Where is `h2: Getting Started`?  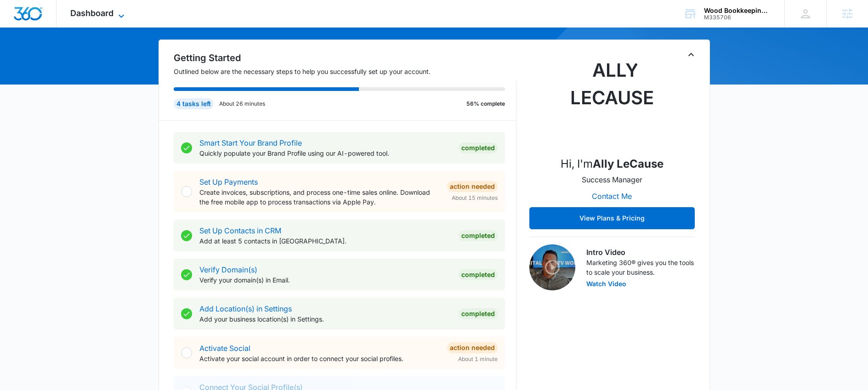
h2: Getting Started is located at coordinates (345, 58).